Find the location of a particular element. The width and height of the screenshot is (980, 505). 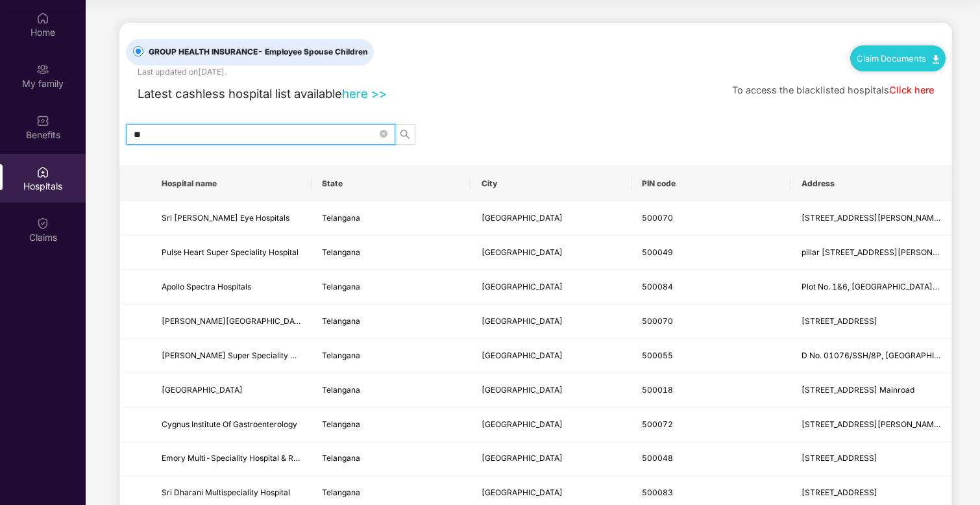

a: Claim Documents is located at coordinates (898, 59).